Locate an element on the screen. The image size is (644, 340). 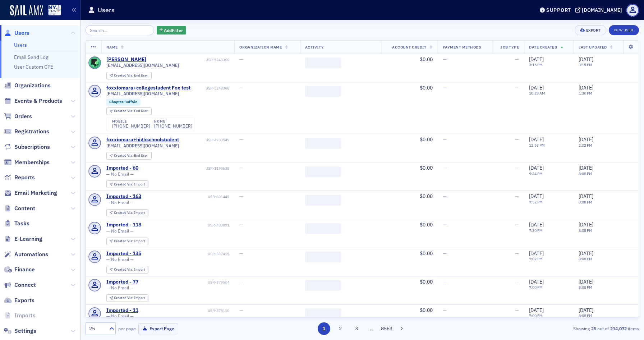
div: foxxiomara+highschoolstudent is located at coordinates (143, 140).